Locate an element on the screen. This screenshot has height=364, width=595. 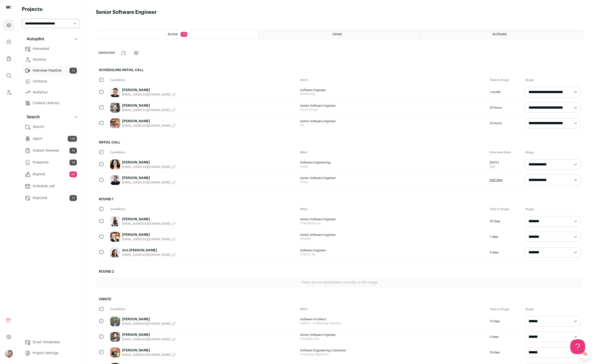
a: Hired is located at coordinates (339, 34).